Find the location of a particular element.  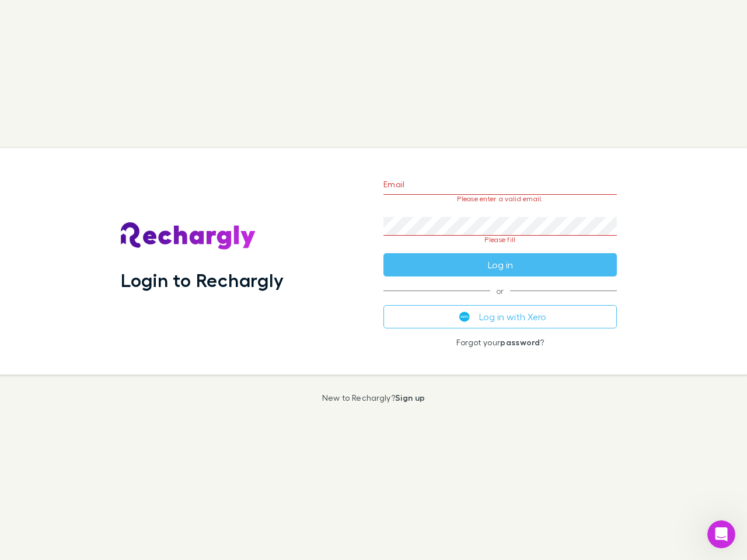

a: Sign up is located at coordinates (409, 397).